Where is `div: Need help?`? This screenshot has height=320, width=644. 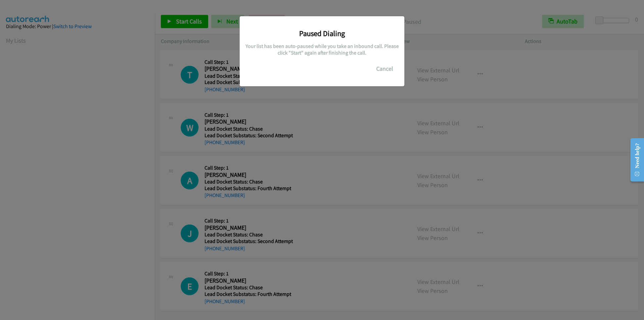
div: Need help? is located at coordinates (12, 22).